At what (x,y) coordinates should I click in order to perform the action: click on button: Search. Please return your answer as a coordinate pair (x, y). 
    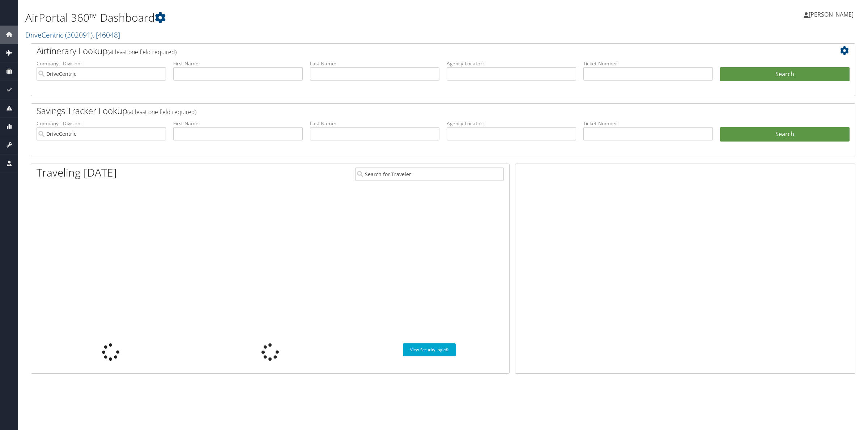
    Looking at the image, I should click on (785, 74).